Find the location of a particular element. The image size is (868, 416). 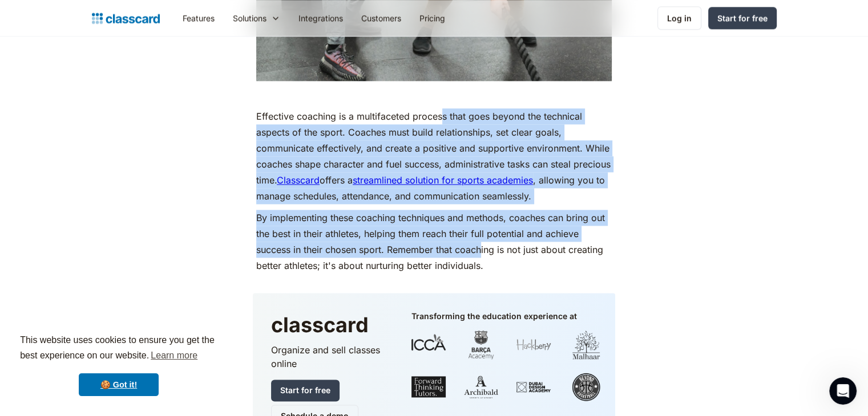

a: Integrations is located at coordinates (321, 18).